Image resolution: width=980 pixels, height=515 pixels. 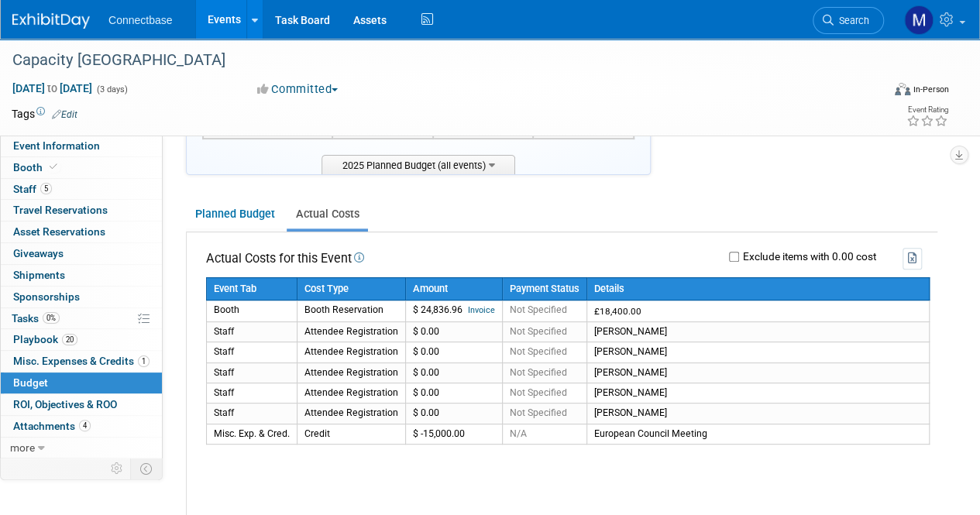 What do you see at coordinates (931, 89) in the screenshot?
I see `div: In-Person` at bounding box center [931, 89].